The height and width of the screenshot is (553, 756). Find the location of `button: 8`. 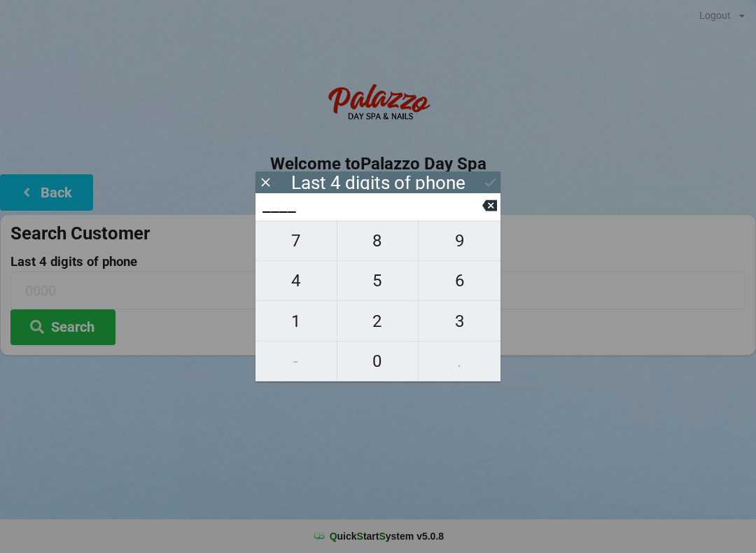

button: 8 is located at coordinates (378, 241).